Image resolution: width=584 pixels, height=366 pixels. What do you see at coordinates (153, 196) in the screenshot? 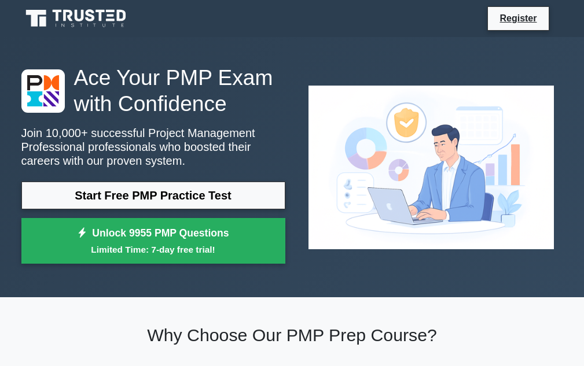
I see `a: Start Free PMP Practice Test` at bounding box center [153, 196].